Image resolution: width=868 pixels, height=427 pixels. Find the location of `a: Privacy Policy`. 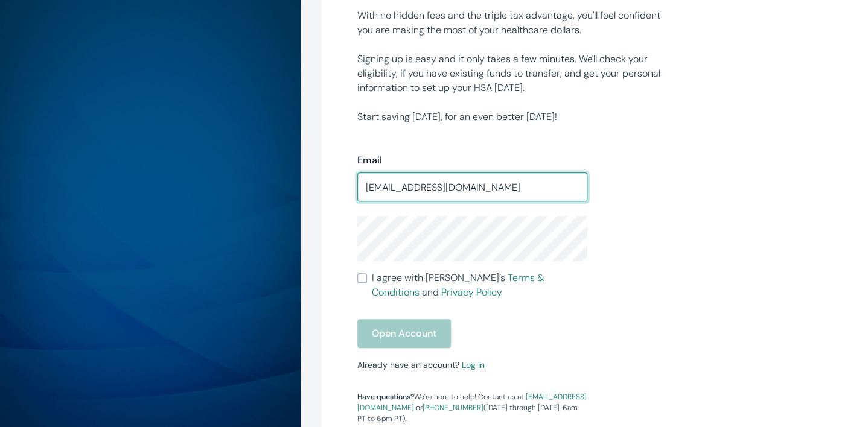

a: Privacy Policy is located at coordinates (471, 292).